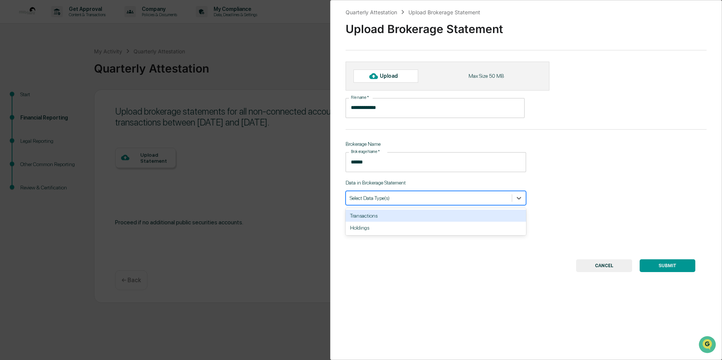 The height and width of the screenshot is (360, 722). What do you see at coordinates (14, 64) in the screenshot?
I see `img: 1746055101610-c473b297-6a78-478c-a979-82029cc54cd1` at bounding box center [14, 64].